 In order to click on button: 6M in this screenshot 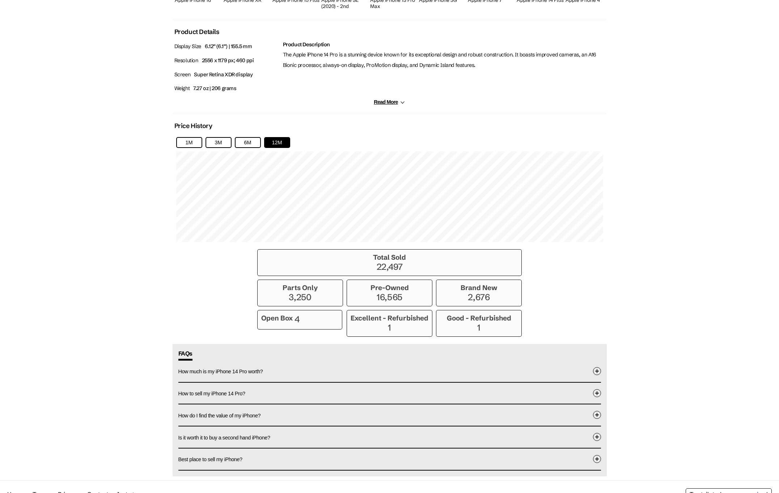, I will do `click(248, 143)`.